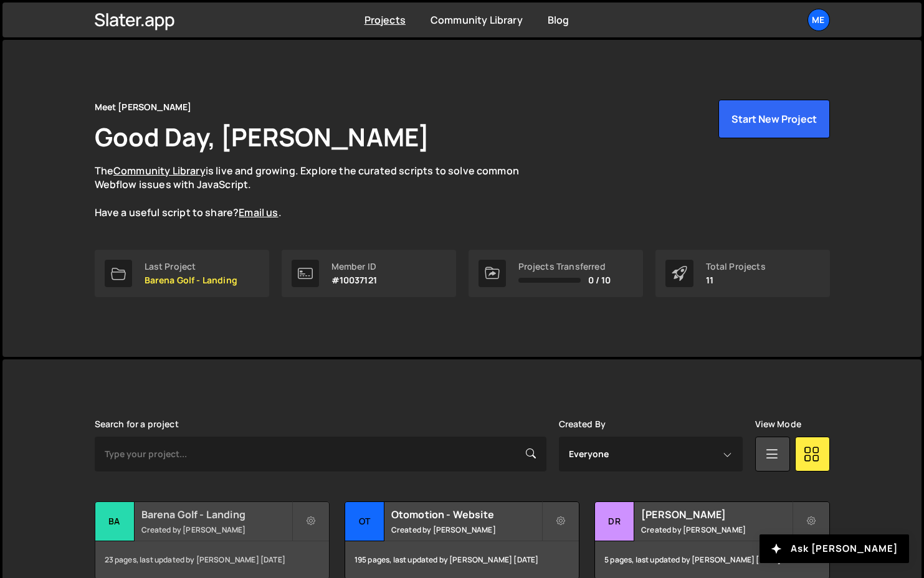  Describe the element at coordinates (599, 280) in the screenshot. I see `span: 0 / 10` at that location.